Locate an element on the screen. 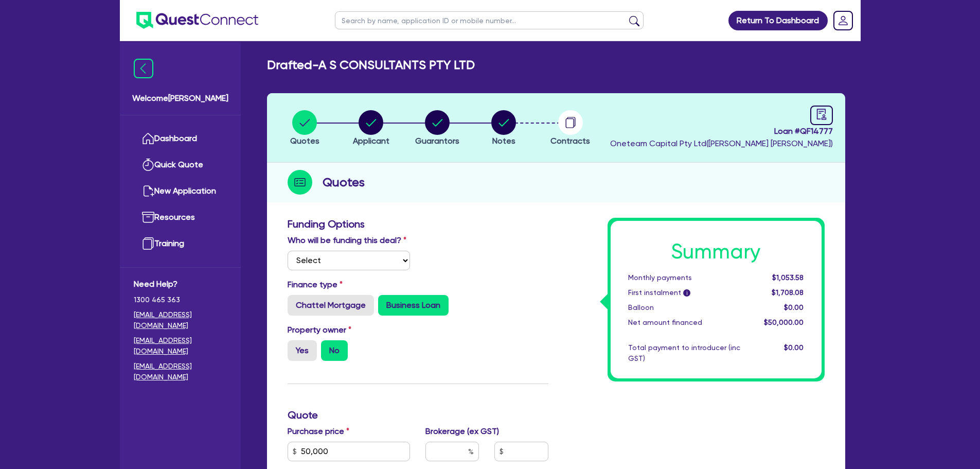  img: new-application is located at coordinates (148, 191).